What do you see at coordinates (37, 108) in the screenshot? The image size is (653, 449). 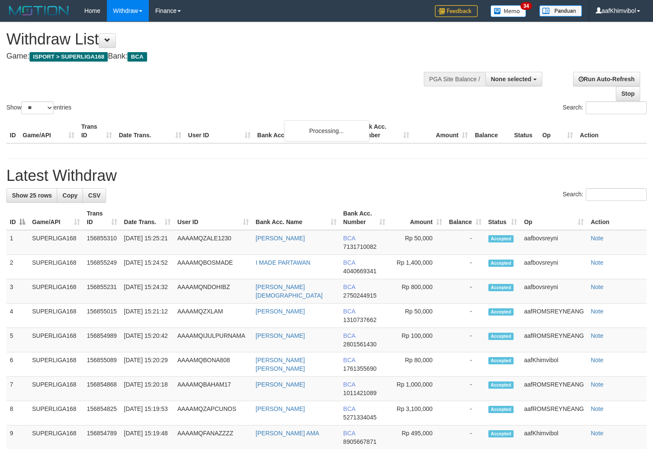 I see `select: Showentries` at bounding box center [37, 108].